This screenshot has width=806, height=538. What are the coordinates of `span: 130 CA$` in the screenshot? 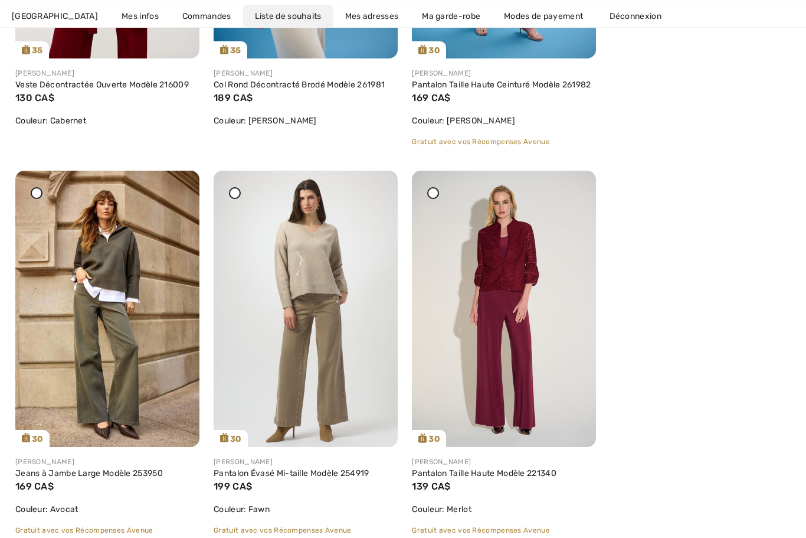 It's located at (35, 97).